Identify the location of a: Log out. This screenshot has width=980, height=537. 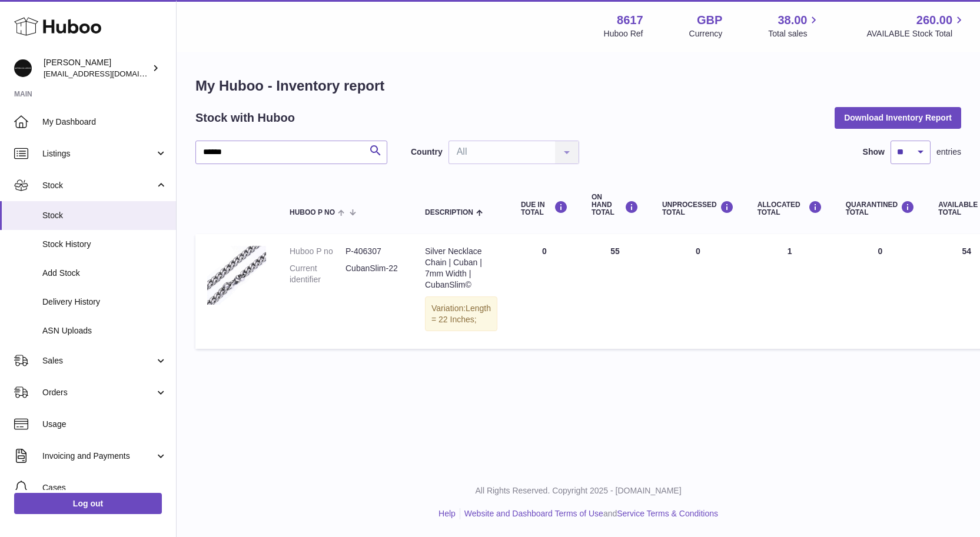
(88, 503).